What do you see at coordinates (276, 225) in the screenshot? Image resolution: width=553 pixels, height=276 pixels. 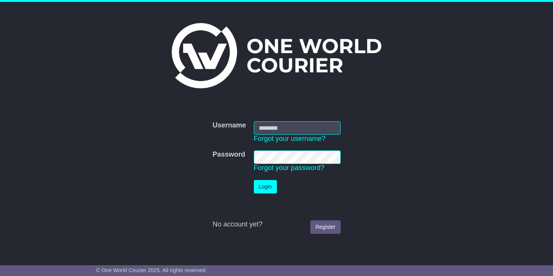 I see `div: No account yet?` at bounding box center [276, 225].